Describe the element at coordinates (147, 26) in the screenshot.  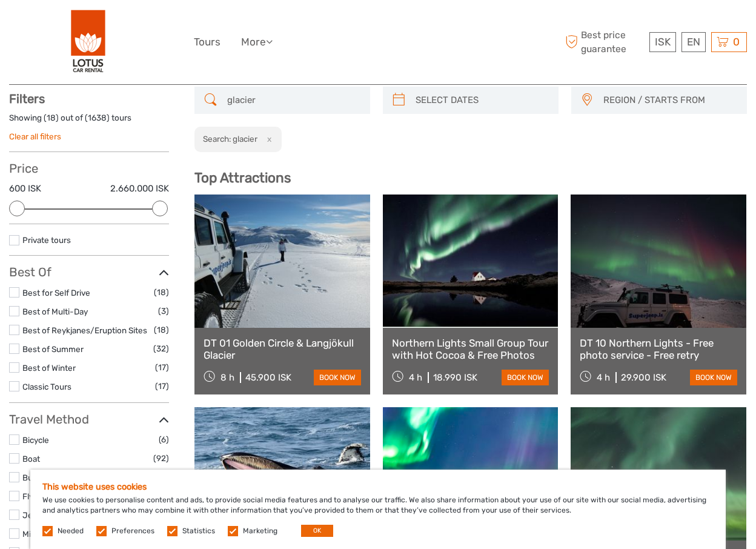
I see `button: Open LiveChat chat widget` at that location.